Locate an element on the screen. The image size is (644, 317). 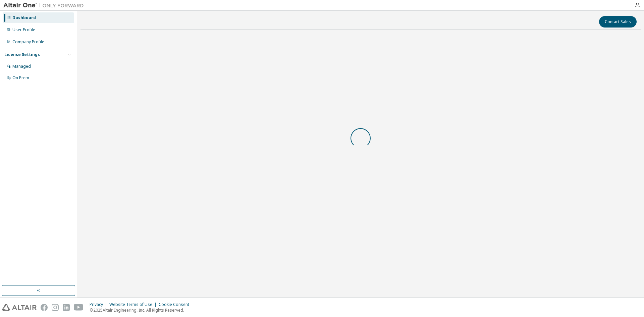
button: Contact Sales is located at coordinates (618, 22).